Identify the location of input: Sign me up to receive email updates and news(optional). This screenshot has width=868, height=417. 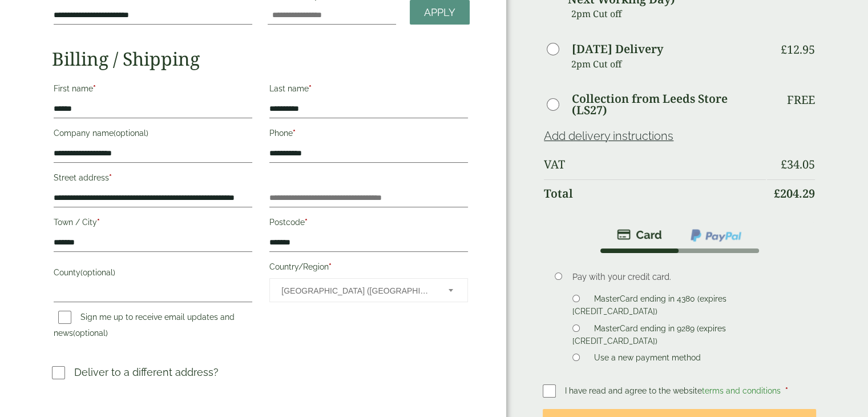
(65, 317).